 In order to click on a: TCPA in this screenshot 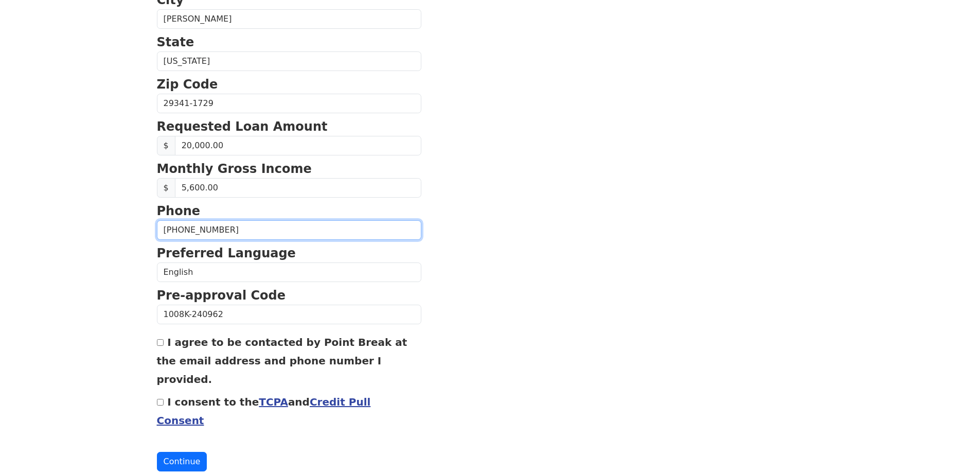, I will do `click(273, 402)`.